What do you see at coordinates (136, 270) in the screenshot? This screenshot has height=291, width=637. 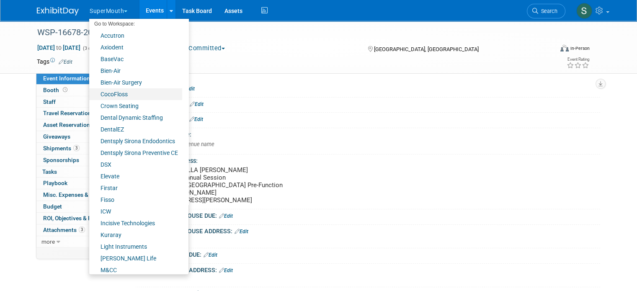 I see `a: M&CC` at bounding box center [136, 270].